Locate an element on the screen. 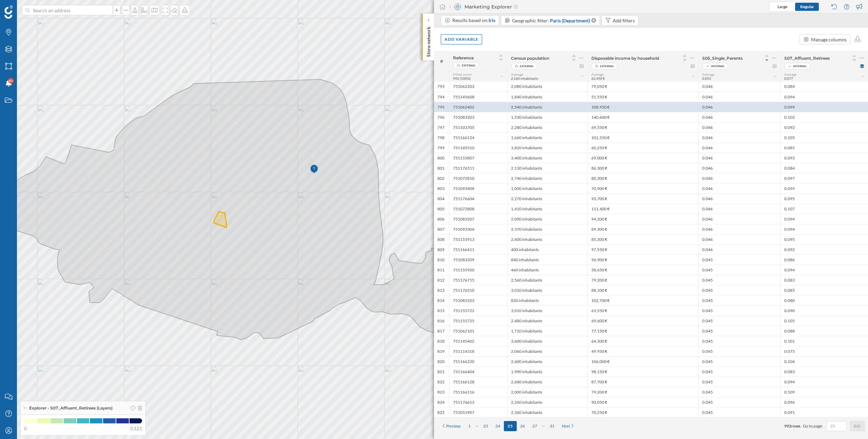 Image resolution: width=868 pixels, height=439 pixels. div: 0.099 is located at coordinates (824, 107).